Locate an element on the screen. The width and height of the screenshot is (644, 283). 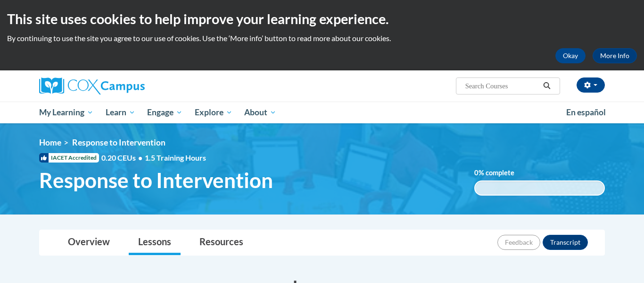
span: 0 is located at coordinates (476, 173).